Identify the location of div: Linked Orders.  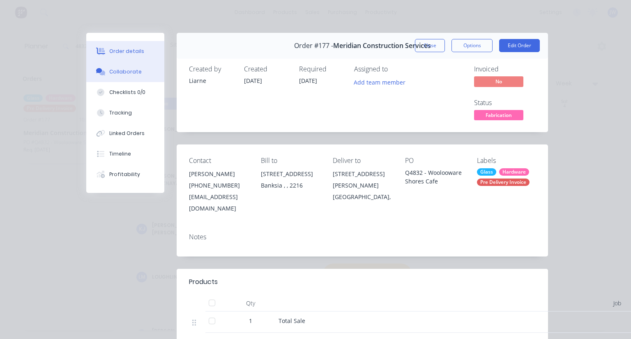
(127, 134).